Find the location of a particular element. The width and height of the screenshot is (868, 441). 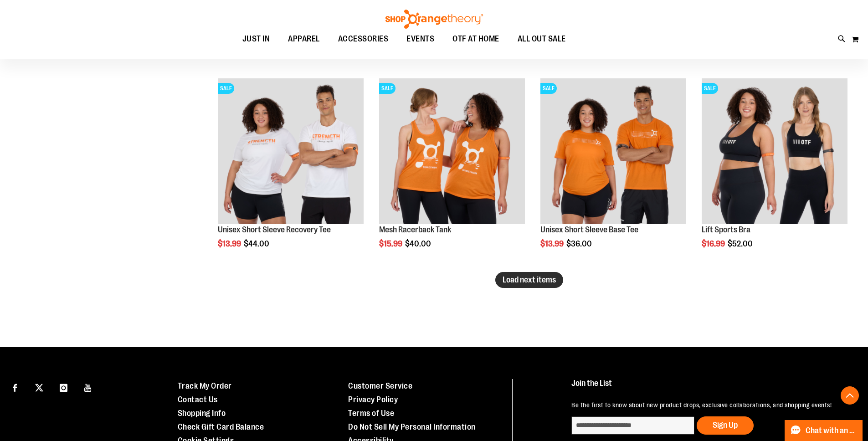

a: Visit our Youtube page is located at coordinates (88, 387).